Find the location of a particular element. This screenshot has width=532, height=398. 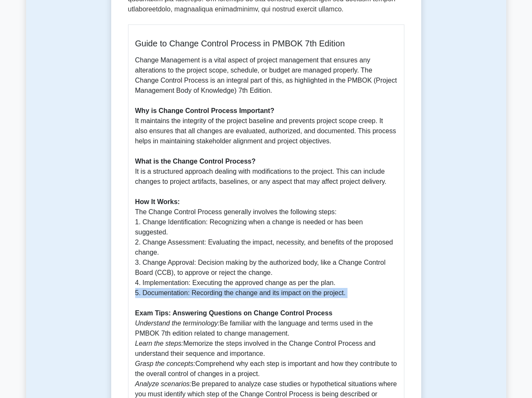

b: How It Works: is located at coordinates (157, 202).